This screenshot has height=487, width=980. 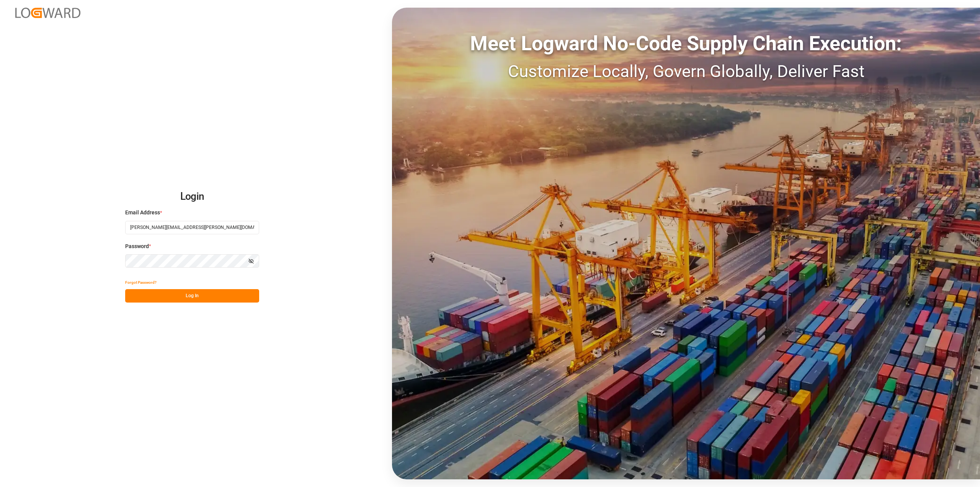 What do you see at coordinates (48, 13) in the screenshot?
I see `img: Logward_new_orange.png` at bounding box center [48, 13].